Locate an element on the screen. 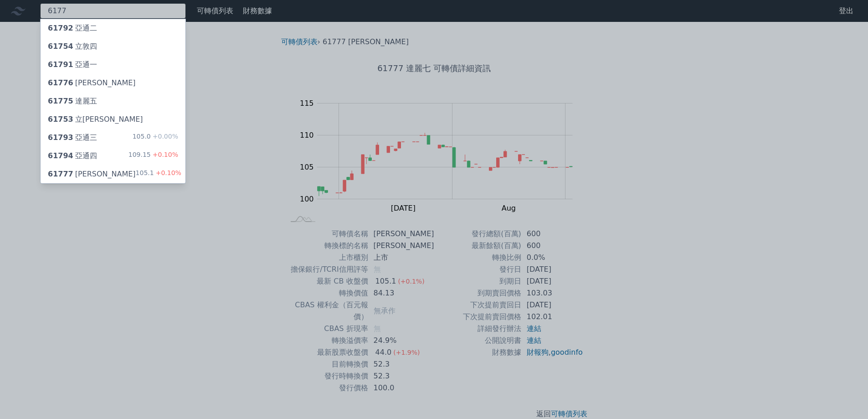  span: 61753 is located at coordinates (60, 119).